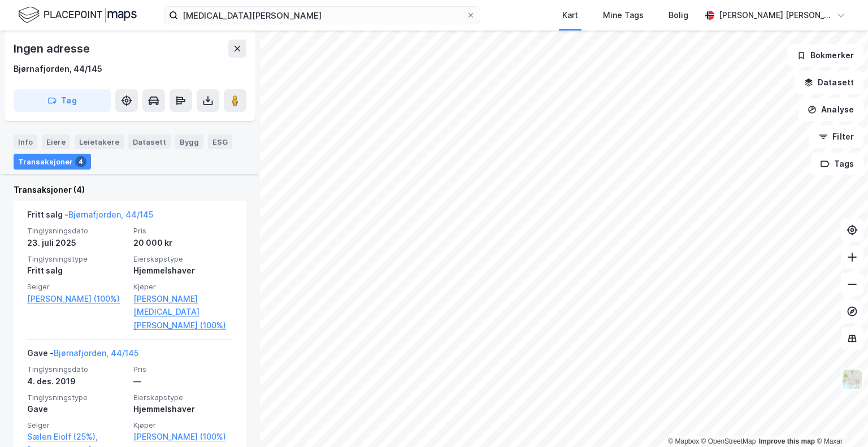 The width and height of the screenshot is (868, 447). What do you see at coordinates (90, 217) in the screenshot?
I see `div: Fritt salg -` at bounding box center [90, 217].